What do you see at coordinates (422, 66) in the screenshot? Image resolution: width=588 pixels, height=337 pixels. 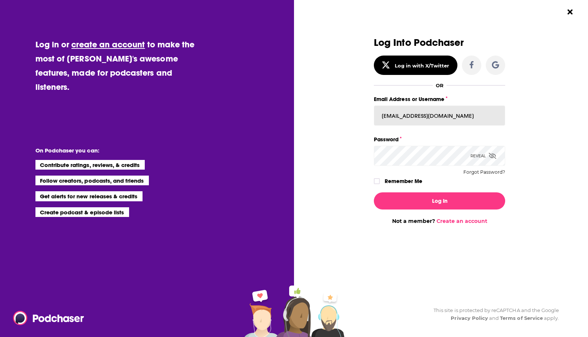 I see `div: Log in with X/Twitter` at bounding box center [422, 66].